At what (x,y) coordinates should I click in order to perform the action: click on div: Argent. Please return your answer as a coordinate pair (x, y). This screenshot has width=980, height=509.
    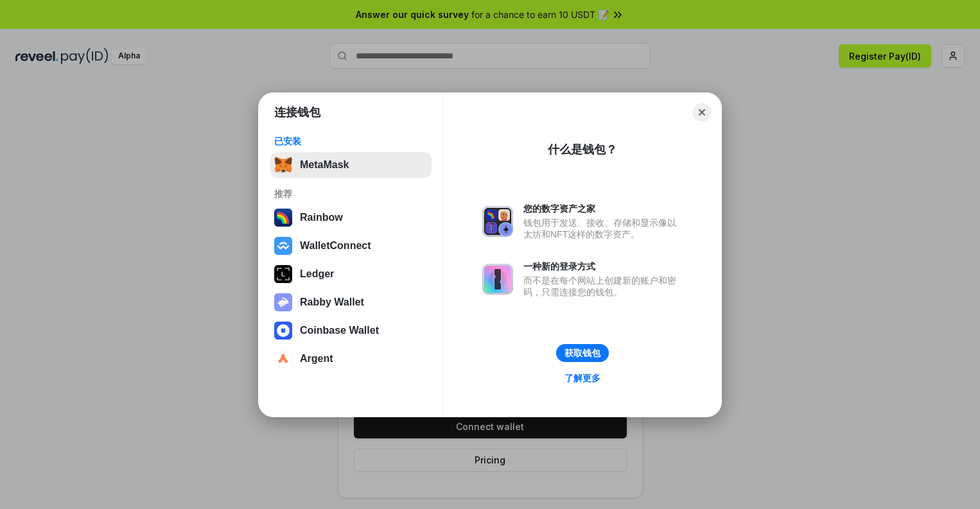
    Looking at the image, I should click on (316, 359).